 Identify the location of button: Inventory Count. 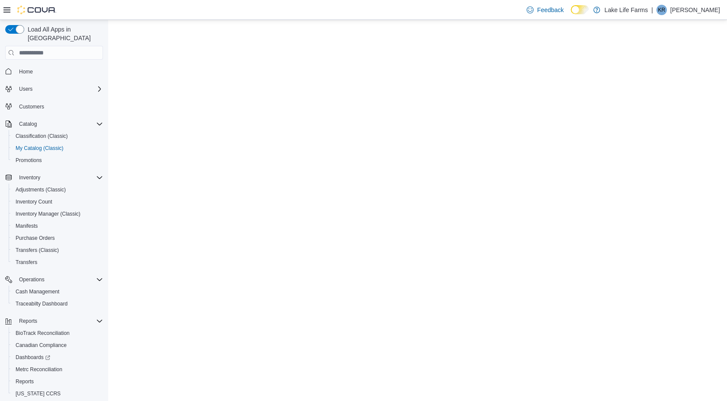
(58, 202).